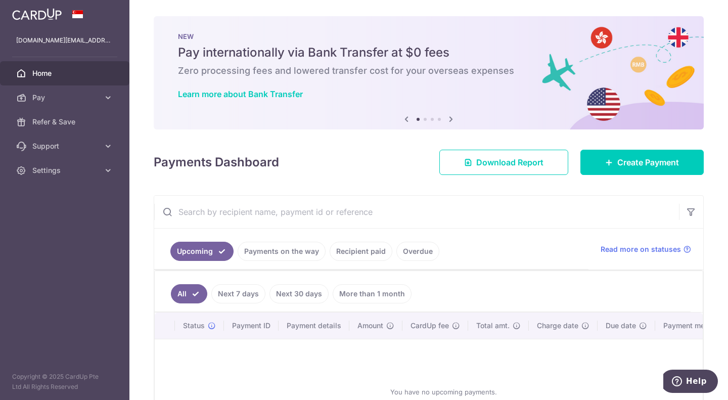 This screenshot has width=728, height=400. I want to click on span: Due date, so click(621, 326).